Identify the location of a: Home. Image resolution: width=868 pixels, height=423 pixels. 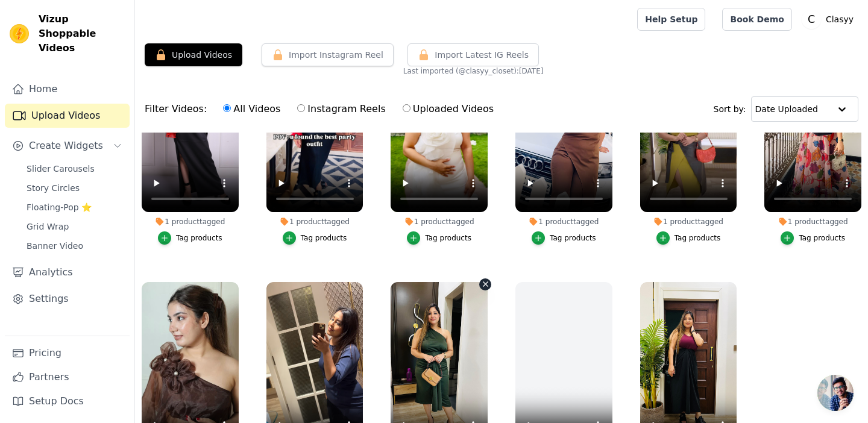
(67, 89).